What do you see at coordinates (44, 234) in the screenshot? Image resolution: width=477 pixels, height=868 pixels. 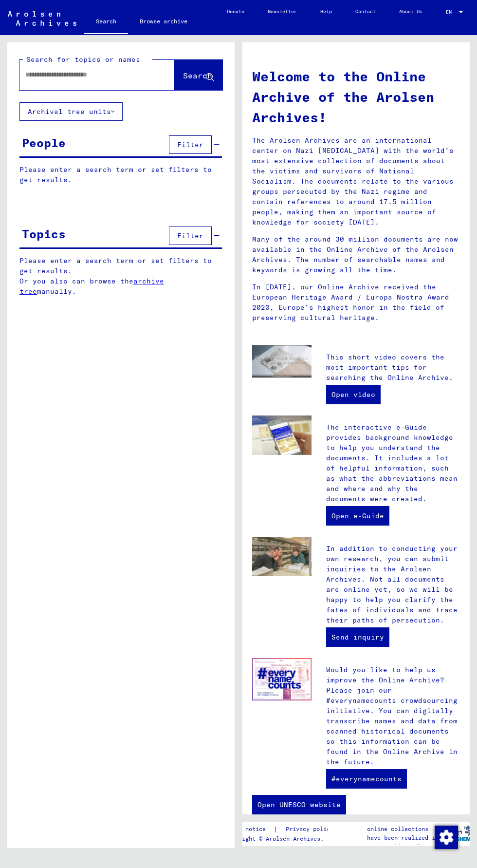 I see `div: Topics` at bounding box center [44, 234].